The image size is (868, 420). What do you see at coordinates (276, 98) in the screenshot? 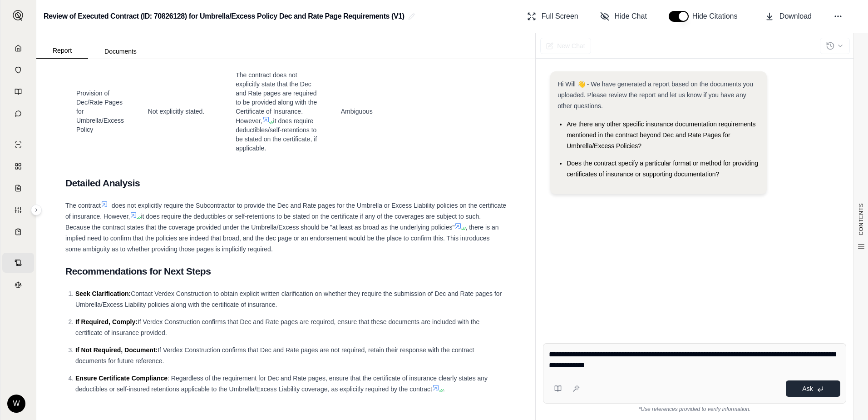
I see `span: The contract does not explicitly state that the Dec and Rate pages are required to be provided al...` at bounding box center [276, 98].